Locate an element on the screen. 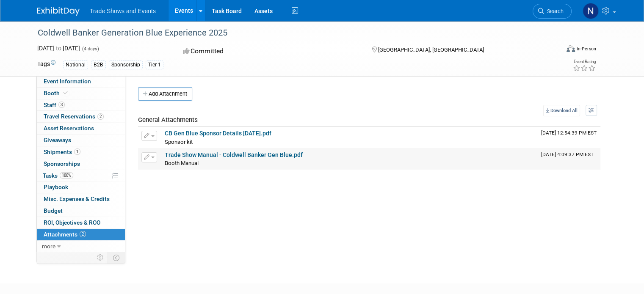  a: ROI, Objectives & ROO is located at coordinates (81, 222).